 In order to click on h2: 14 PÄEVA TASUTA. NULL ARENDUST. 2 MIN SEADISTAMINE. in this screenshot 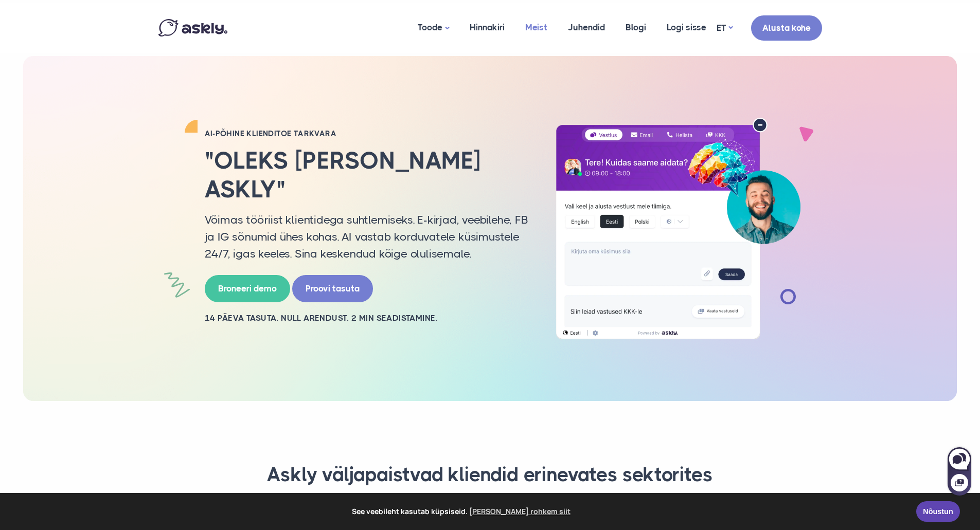, I will do `click(367, 318)`.